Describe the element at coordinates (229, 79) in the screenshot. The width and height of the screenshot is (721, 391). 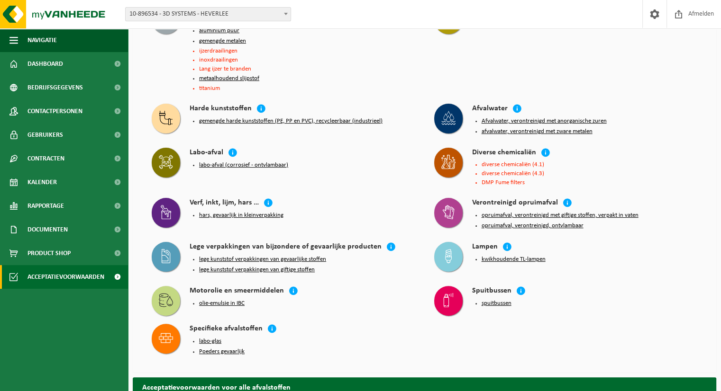
I see `button: metaalhoudend slijpstof` at that location.